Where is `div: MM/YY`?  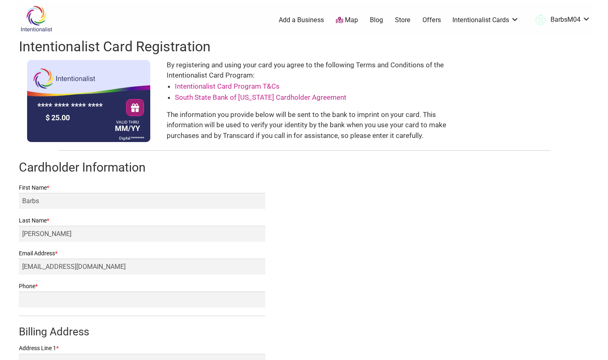
div: MM/YY is located at coordinates (127, 128).